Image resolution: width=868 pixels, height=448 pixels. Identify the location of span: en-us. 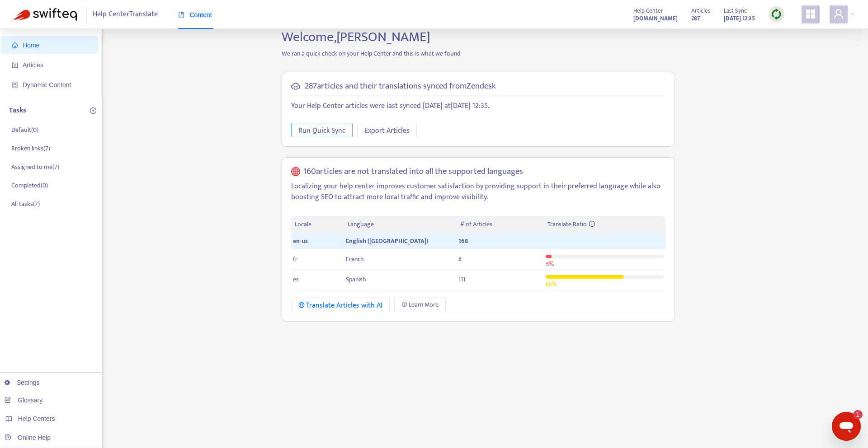
(300, 241).